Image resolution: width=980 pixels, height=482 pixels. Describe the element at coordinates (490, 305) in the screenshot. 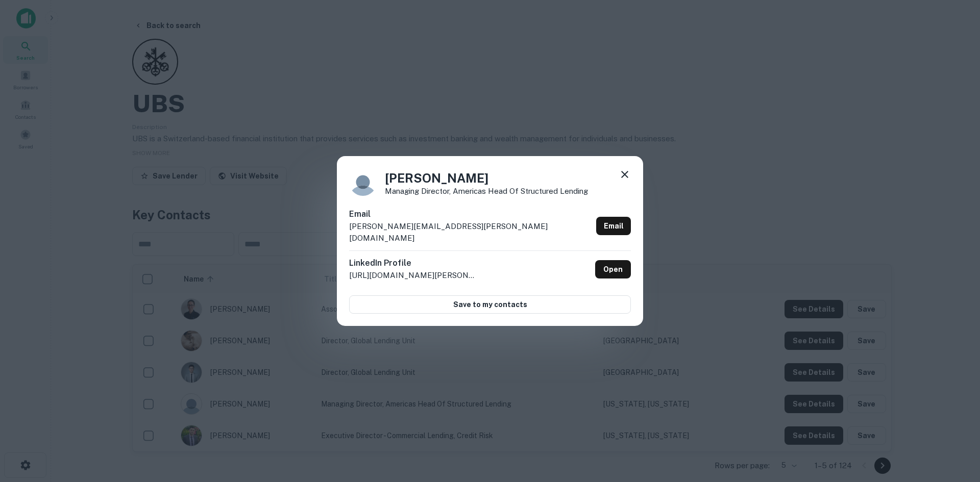

I see `button: Save to my contacts` at that location.